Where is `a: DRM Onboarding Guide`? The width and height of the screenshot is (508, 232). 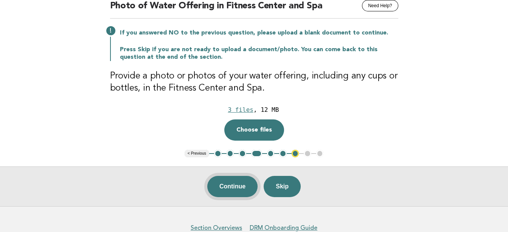
a: DRM Onboarding Guide is located at coordinates (284, 228).